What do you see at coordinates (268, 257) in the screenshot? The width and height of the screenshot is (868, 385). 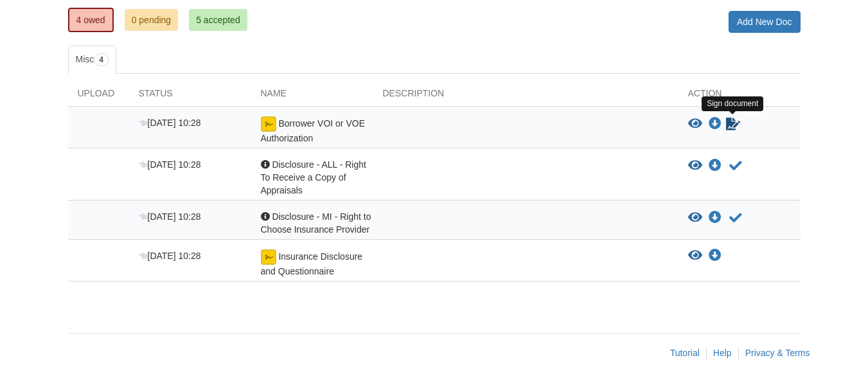 I see `img: Preparing document` at bounding box center [268, 257].